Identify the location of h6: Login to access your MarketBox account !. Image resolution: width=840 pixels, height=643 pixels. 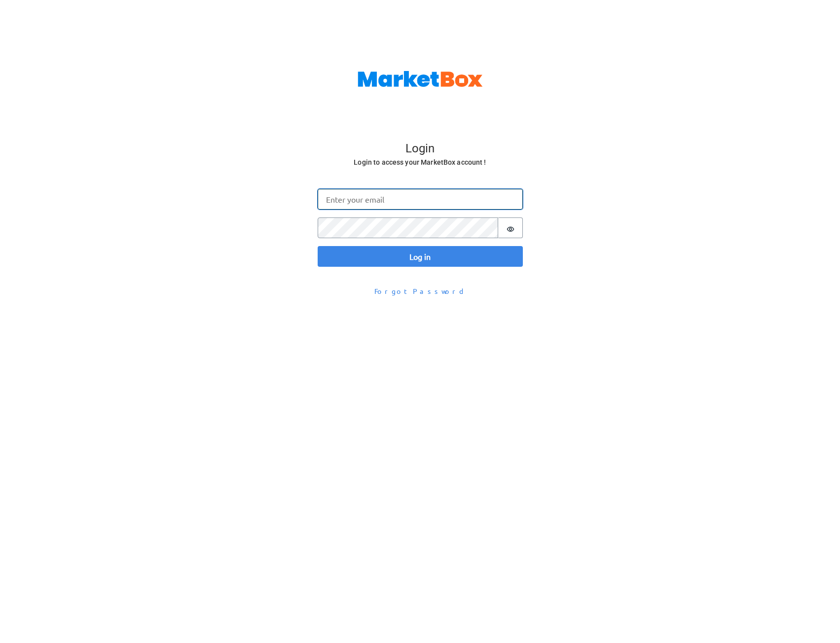
(420, 162).